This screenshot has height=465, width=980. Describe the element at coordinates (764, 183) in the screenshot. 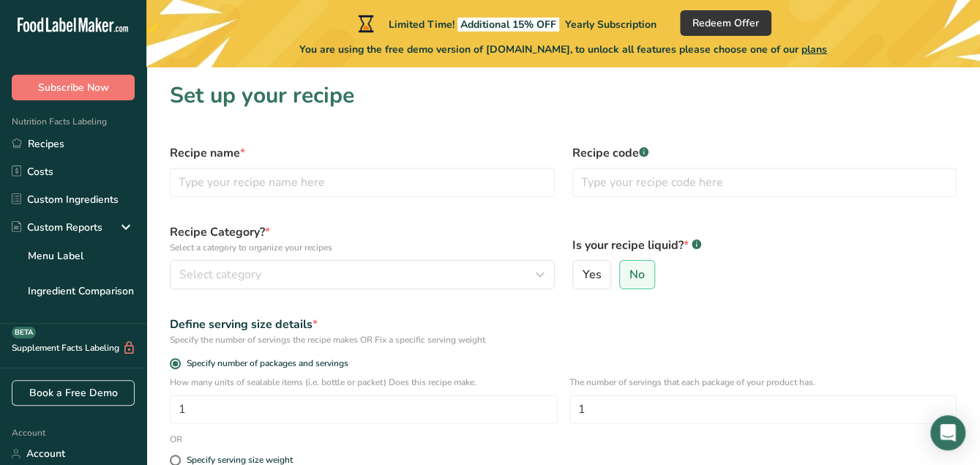

I see `input: Type your recipe code here` at that location.